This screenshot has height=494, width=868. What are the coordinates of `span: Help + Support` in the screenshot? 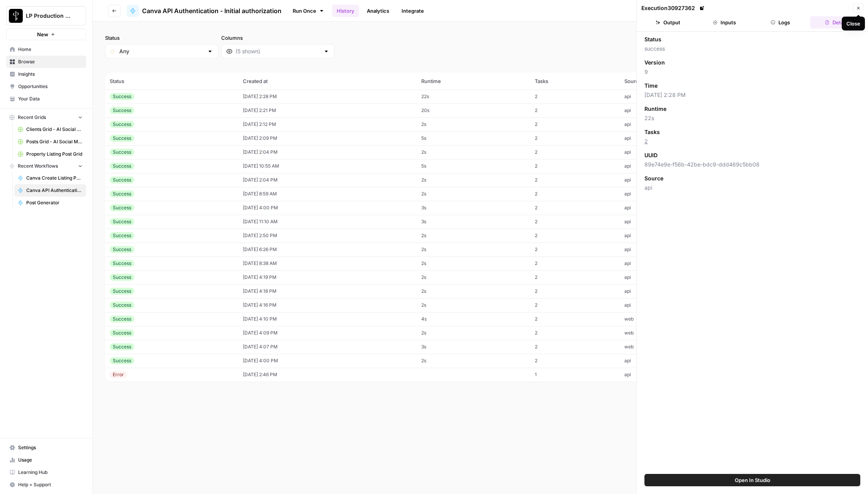 It's located at (50, 485).